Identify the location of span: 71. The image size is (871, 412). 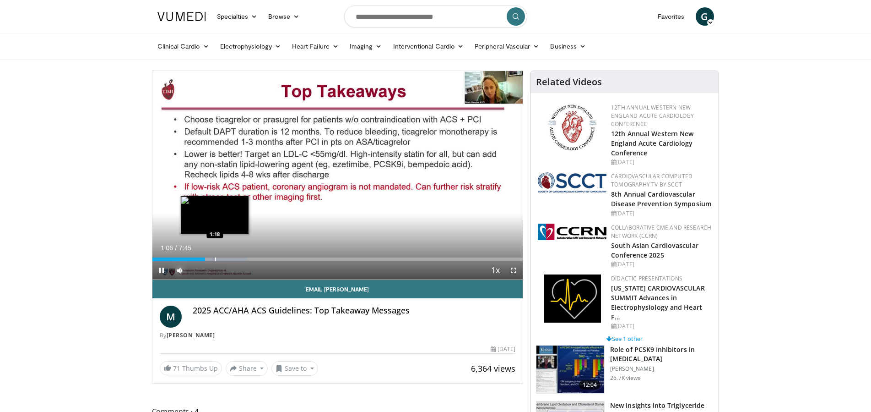
(177, 368).